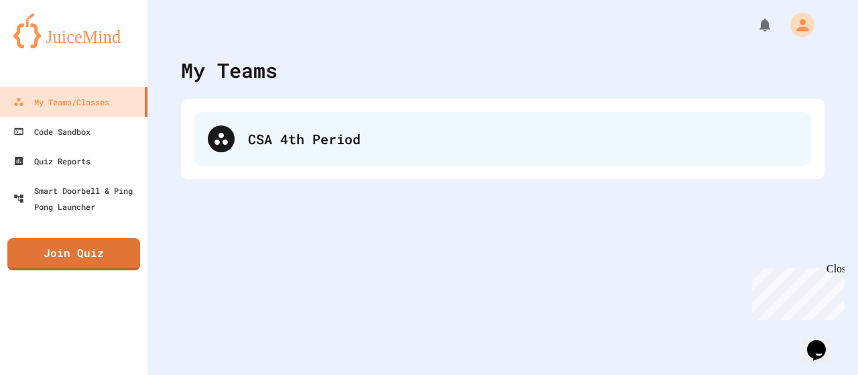 This screenshot has height=375, width=858. What do you see at coordinates (74, 254) in the screenshot?
I see `a: Join Quiz` at bounding box center [74, 254].